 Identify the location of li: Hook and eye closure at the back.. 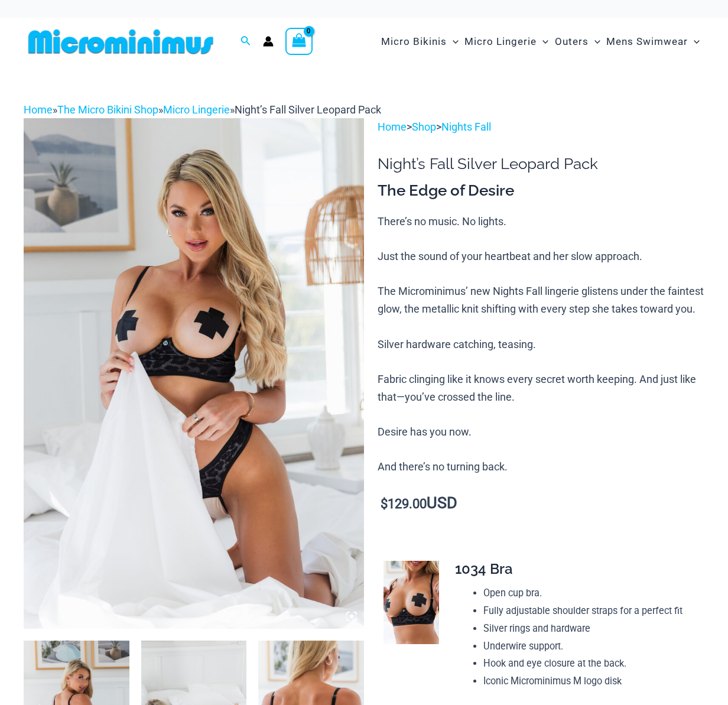
(589, 663).